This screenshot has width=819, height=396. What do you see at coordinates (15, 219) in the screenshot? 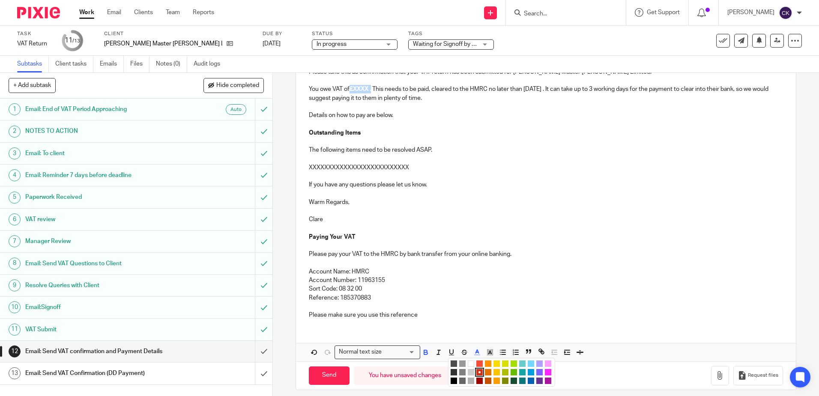
I see `div: 6` at bounding box center [15, 219].